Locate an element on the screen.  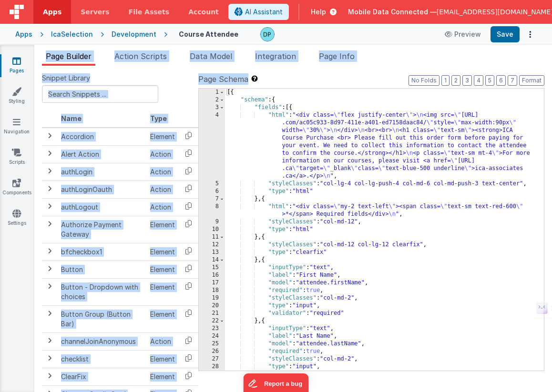
td: Accordion is located at coordinates (102, 137).